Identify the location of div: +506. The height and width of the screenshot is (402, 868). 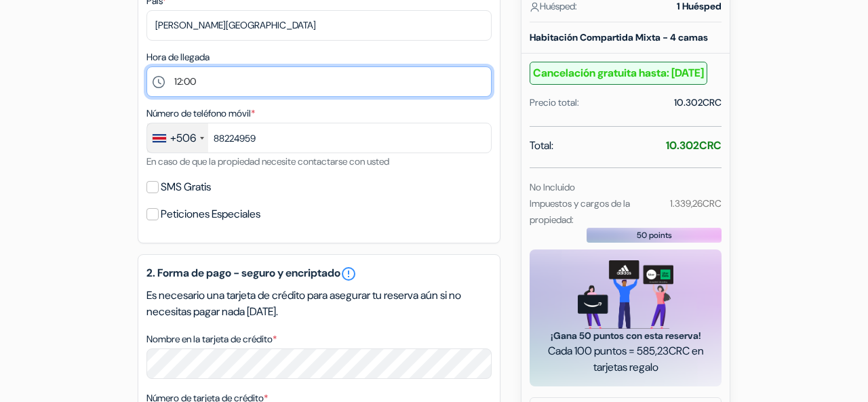
(183, 138).